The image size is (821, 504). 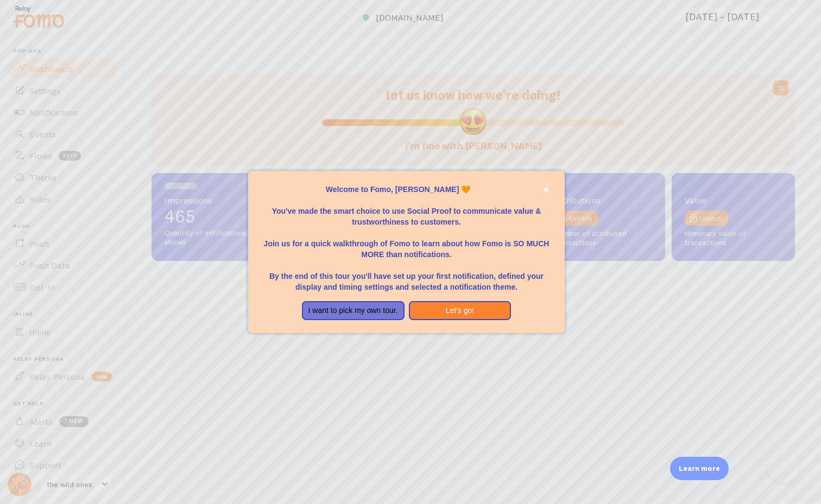 I want to click on div: Learn more, so click(x=699, y=468).